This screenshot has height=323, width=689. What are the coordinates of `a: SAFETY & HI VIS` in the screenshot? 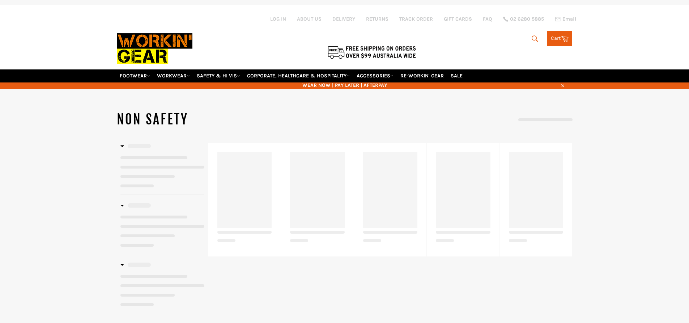 It's located at (218, 76).